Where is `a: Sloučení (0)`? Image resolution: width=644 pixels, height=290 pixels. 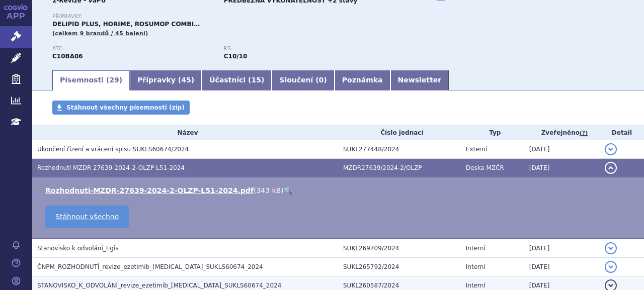 a: Sloučení (0) is located at coordinates (303, 80).